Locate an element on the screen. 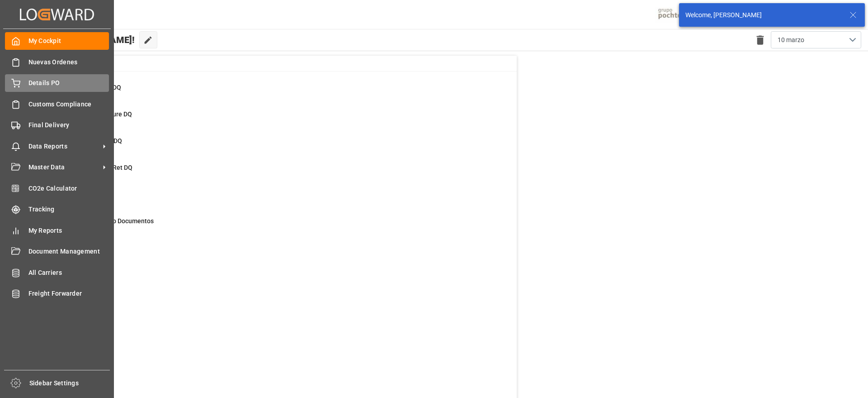  span: My Cockpit is located at coordinates (68, 41).